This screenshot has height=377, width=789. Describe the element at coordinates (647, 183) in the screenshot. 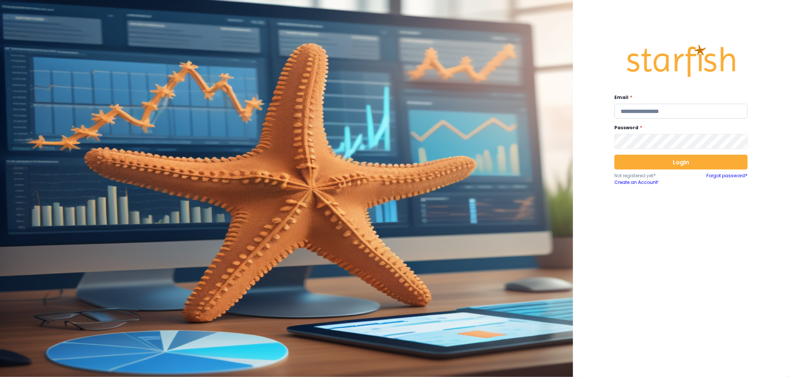

I see `a: Create an Account!` at that location.